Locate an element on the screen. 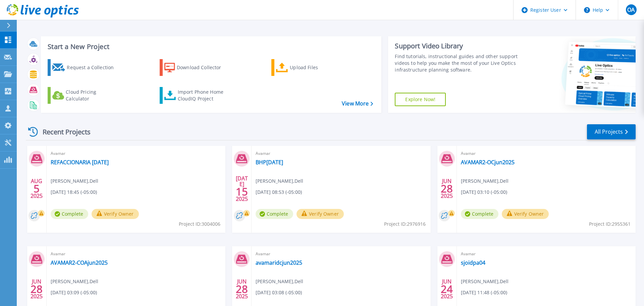  div: Download Collector is located at coordinates (204, 67).